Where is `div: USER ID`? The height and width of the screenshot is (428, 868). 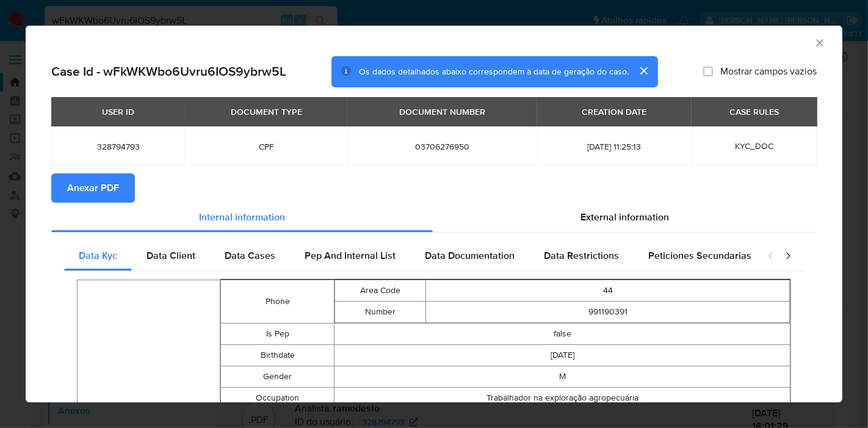 div: USER ID is located at coordinates (118, 112).